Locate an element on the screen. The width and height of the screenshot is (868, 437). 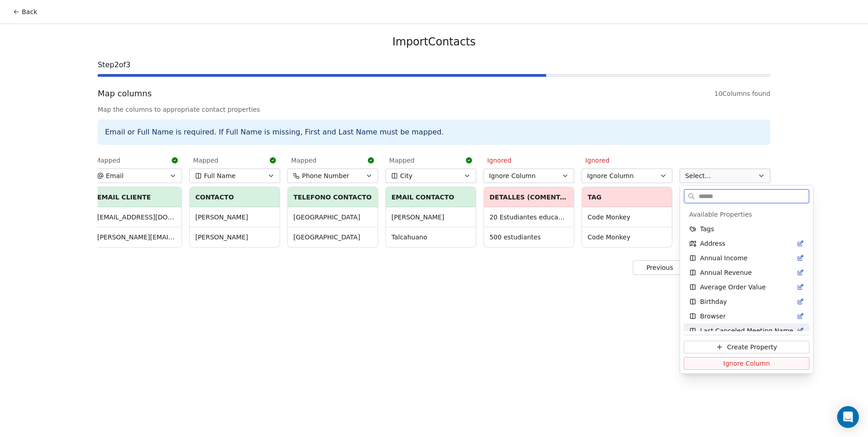
span: Annual Income is located at coordinates (723, 258).